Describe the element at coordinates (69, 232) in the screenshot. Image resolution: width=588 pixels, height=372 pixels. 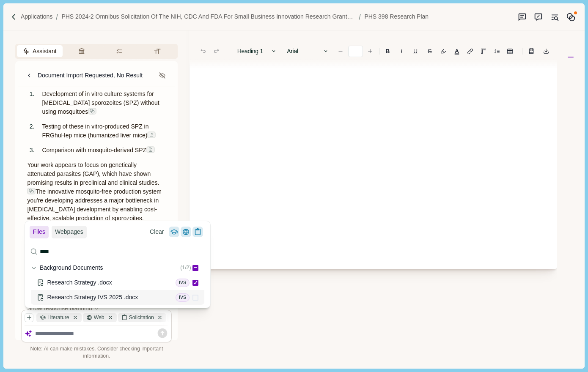
I see `button: Webpages` at that location.